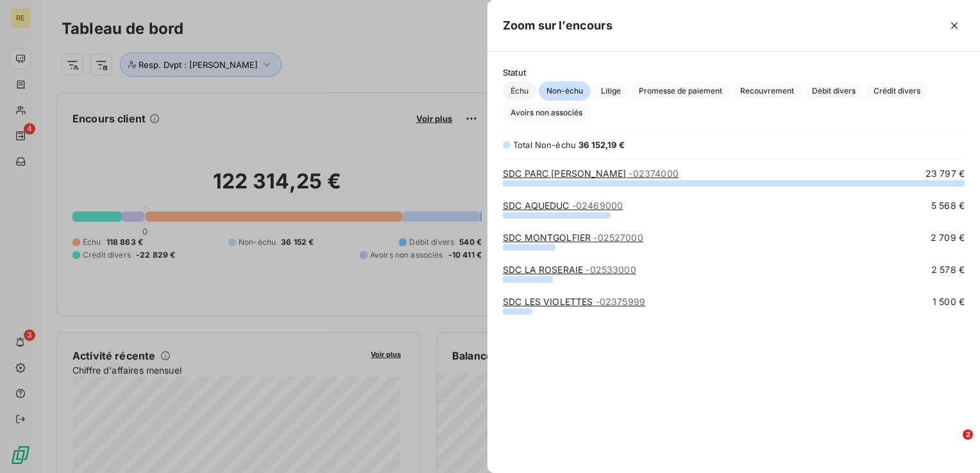 The width and height of the screenshot is (980, 473). I want to click on button: Débit divers, so click(834, 91).